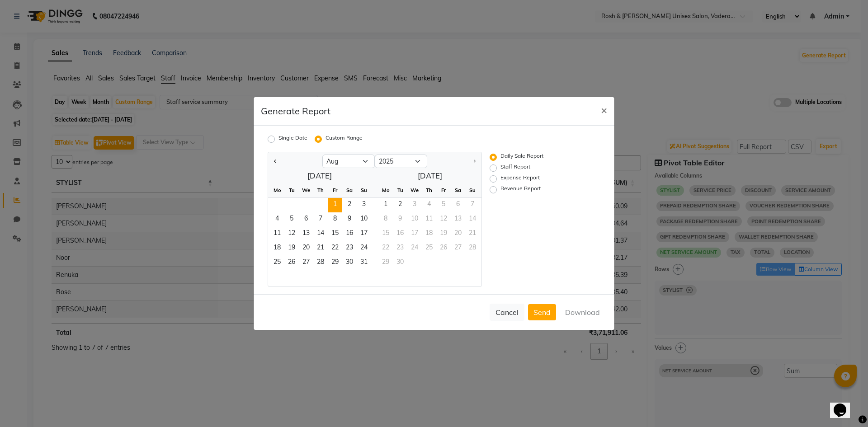 This screenshot has width=868, height=427. I want to click on div: Wednesday, August 6, 2025, so click(306, 219).